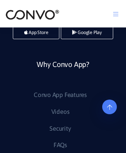  What do you see at coordinates (87, 32) in the screenshot?
I see `a: Google Play` at bounding box center [87, 32].